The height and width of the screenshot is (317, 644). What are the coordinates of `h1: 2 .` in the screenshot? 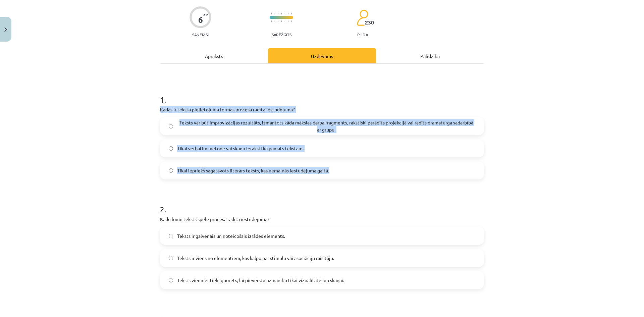 It's located at (322, 204).